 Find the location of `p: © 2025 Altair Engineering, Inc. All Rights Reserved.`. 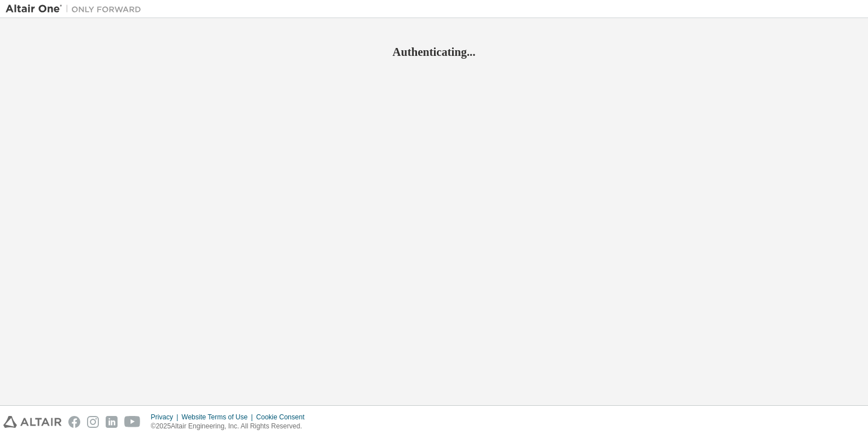

p: © 2025 Altair Engineering, Inc. All Rights Reserved. is located at coordinates (231, 426).